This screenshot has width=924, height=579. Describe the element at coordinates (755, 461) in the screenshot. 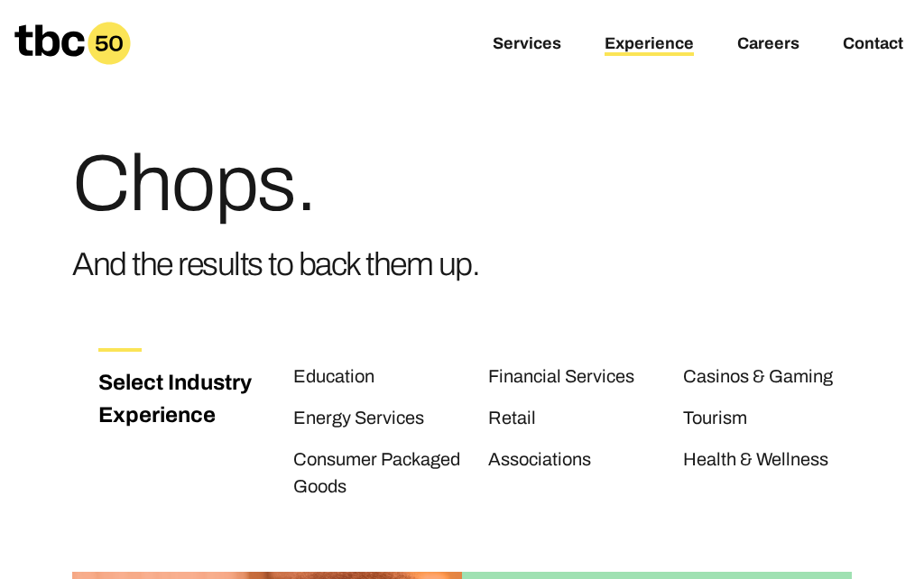

I see `a: Health & Wellness` at that location.